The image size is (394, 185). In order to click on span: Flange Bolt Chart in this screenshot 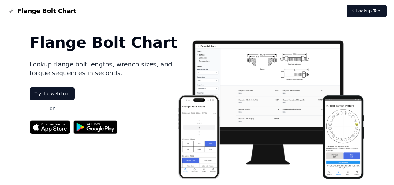, I will do `click(47, 11)`.